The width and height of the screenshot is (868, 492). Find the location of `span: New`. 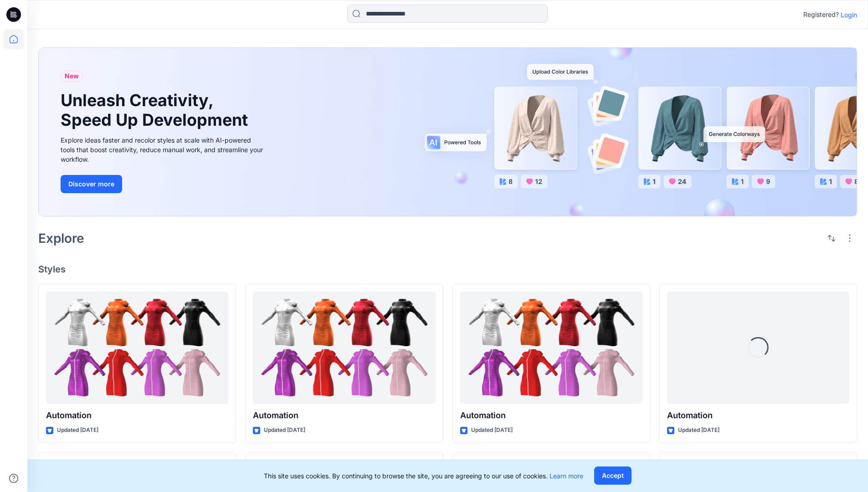

span: New is located at coordinates (71, 76).